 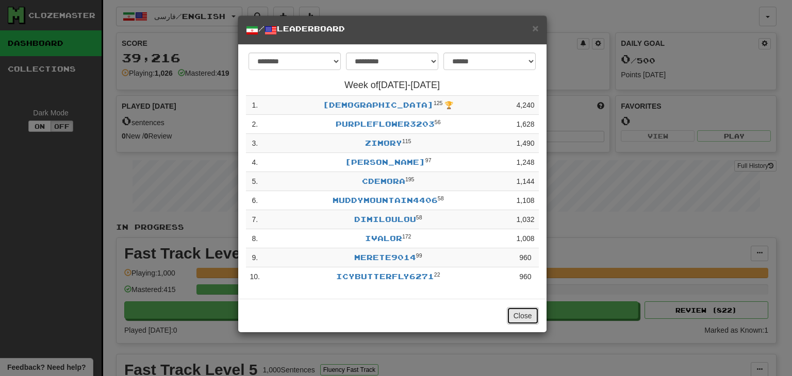 What do you see at coordinates (410, 179) in the screenshot?
I see `sup: Level 195` at bounding box center [410, 179].